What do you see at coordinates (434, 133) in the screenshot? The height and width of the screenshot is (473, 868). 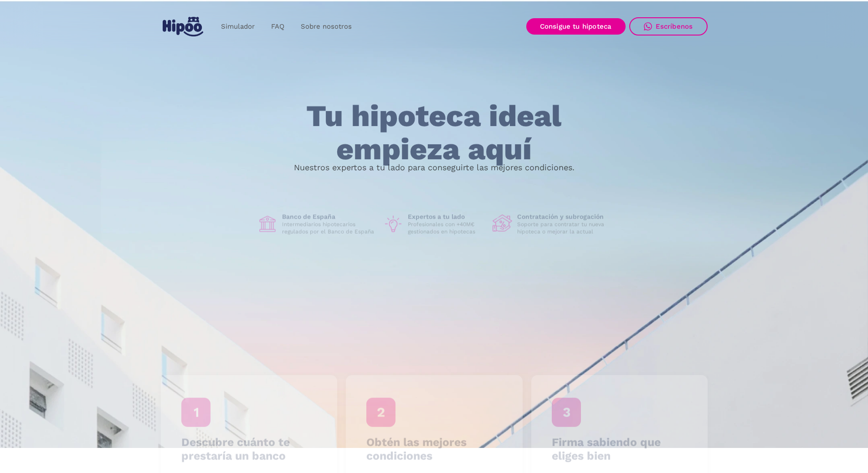 I see `h1: Tu hipoteca ideal empieza aquí` at bounding box center [434, 133].